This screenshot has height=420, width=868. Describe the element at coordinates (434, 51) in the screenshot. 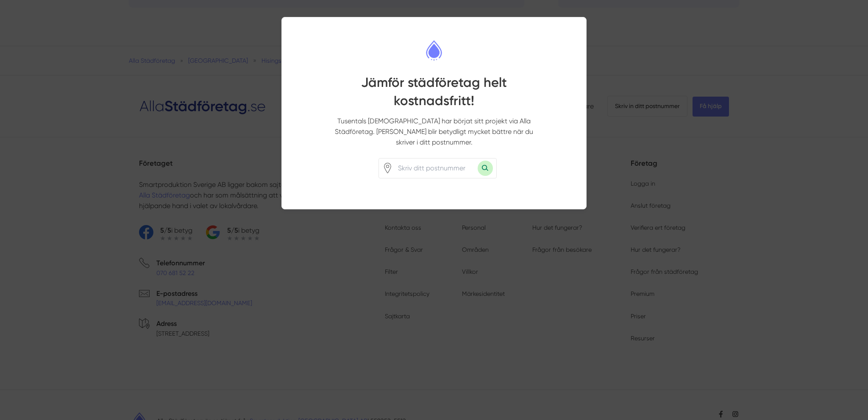

I see `img: Favikon orginal Alla Städföretag` at that location.